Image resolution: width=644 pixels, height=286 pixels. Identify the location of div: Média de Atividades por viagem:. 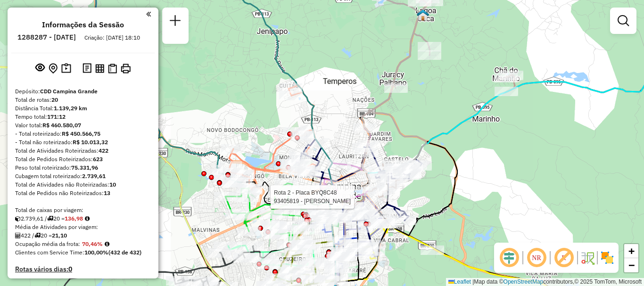
(83, 228).